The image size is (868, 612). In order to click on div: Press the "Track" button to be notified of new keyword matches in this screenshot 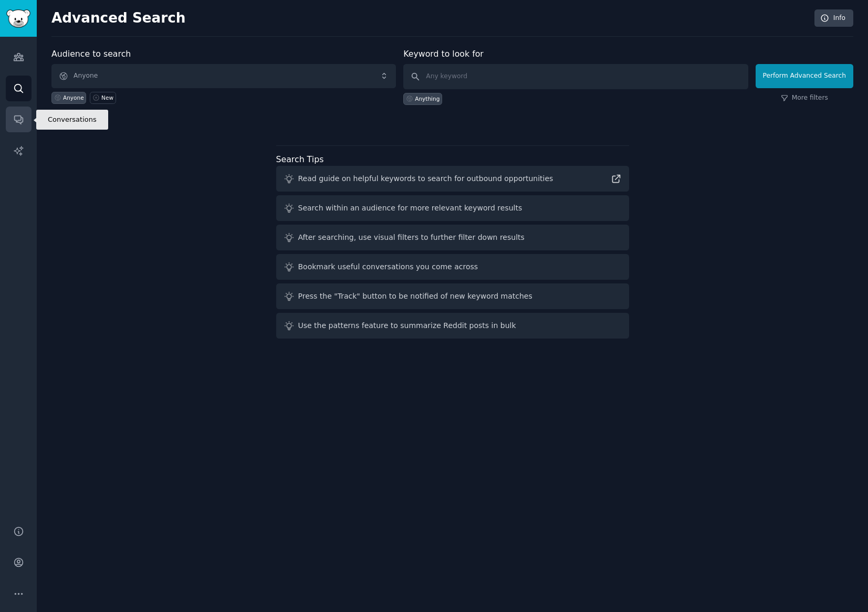, I will do `click(416, 296)`.